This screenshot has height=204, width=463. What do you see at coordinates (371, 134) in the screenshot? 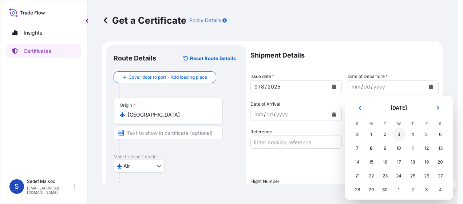
I see `div: Monday, September 1, 2025` at bounding box center [371, 134].